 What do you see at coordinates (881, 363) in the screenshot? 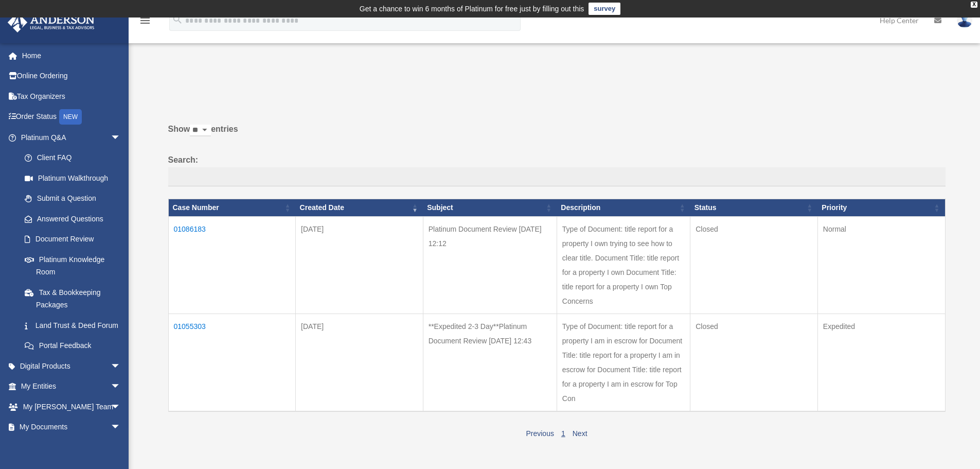
I see `td: Expedited` at bounding box center [881, 363].